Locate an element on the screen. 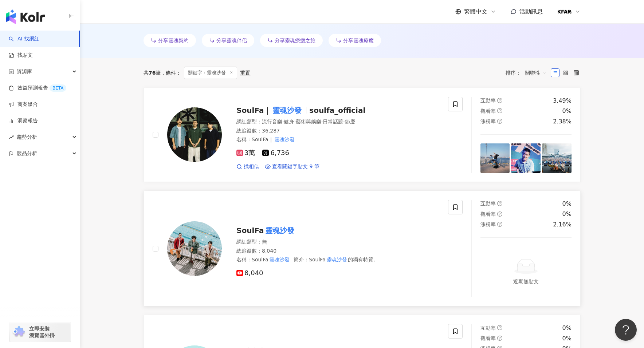 This screenshot has height=348, width=644. div: 近期無貼文 is located at coordinates (526, 281).